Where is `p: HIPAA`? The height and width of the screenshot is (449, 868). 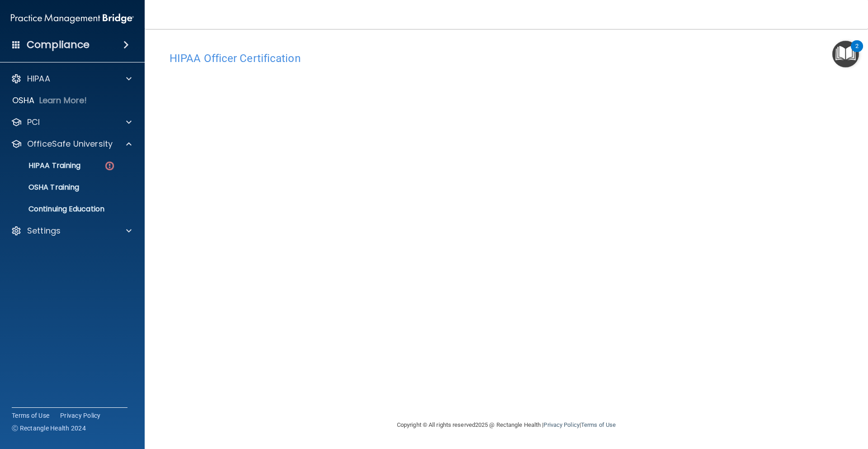 p: HIPAA is located at coordinates (38, 79).